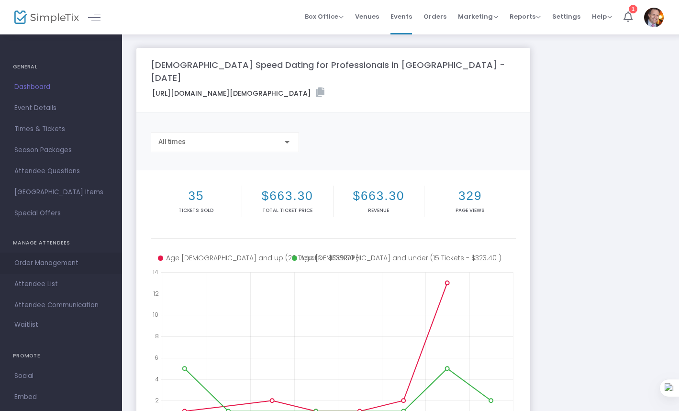 This screenshot has height=411, width=679. Describe the element at coordinates (61, 213) in the screenshot. I see `span: Special Offers` at that location.